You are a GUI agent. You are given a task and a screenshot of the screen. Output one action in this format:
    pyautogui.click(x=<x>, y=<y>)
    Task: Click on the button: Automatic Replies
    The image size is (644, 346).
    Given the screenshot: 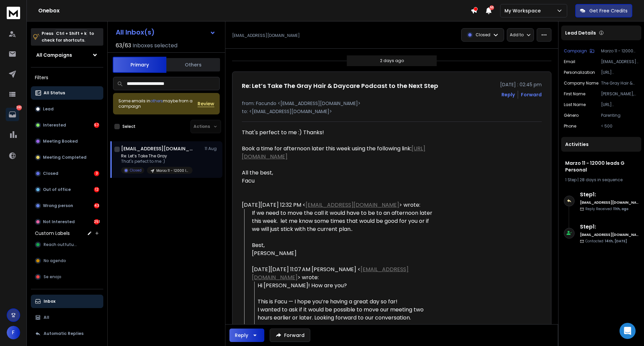 What is the action you would take?
    pyautogui.click(x=67, y=333)
    